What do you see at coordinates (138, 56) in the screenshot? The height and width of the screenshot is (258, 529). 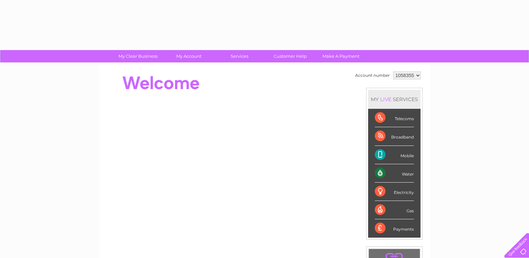 I see `a: My Clear Business` at bounding box center [138, 56].